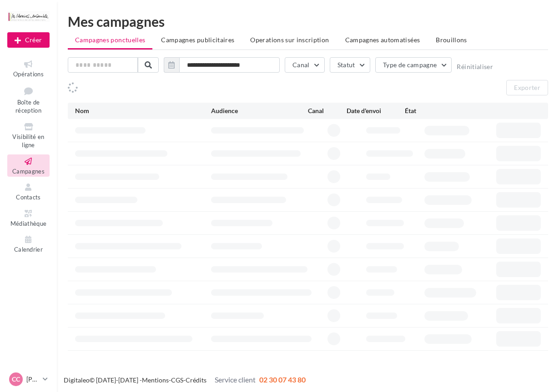  What do you see at coordinates (16, 380) in the screenshot?
I see `span: CC` at bounding box center [16, 380].